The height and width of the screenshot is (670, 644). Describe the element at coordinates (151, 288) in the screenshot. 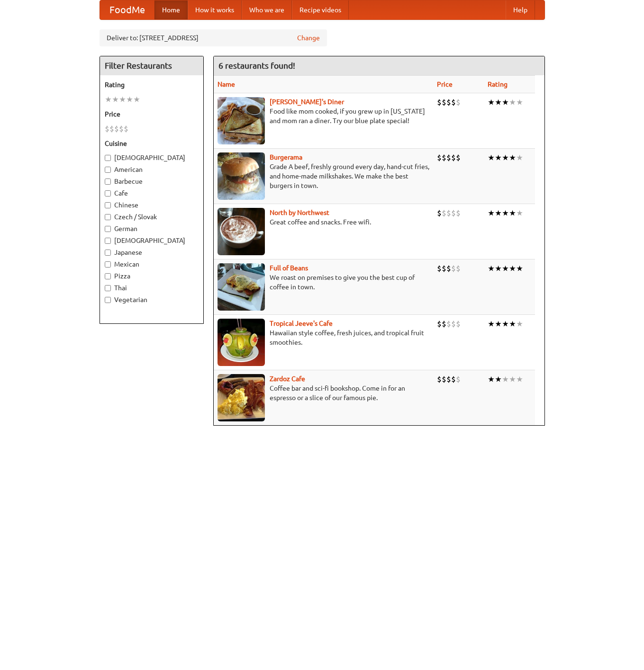

I see `label: Thai` at that location.